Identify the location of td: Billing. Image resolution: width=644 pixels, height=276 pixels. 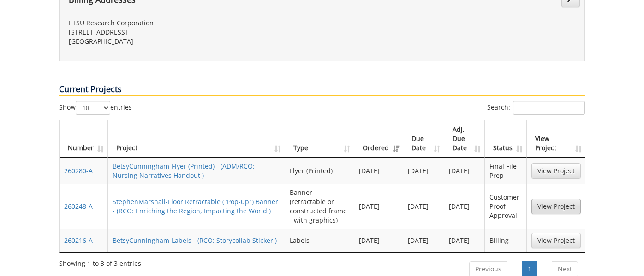
(505, 240).